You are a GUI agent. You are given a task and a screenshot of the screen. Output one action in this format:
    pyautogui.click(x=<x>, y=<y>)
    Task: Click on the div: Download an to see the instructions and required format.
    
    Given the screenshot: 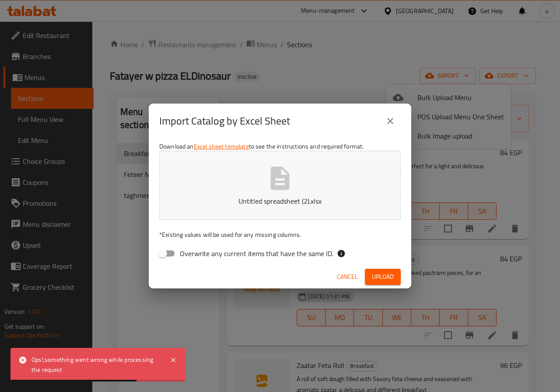 What is the action you would take?
    pyautogui.click(x=280, y=202)
    